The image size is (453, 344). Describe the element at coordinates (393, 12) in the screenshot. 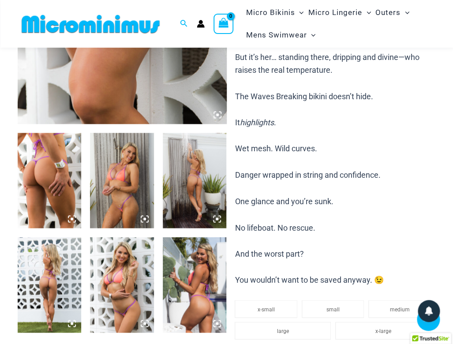

I see `a: OutersMenu ToggleMenu Toggle` at that location.